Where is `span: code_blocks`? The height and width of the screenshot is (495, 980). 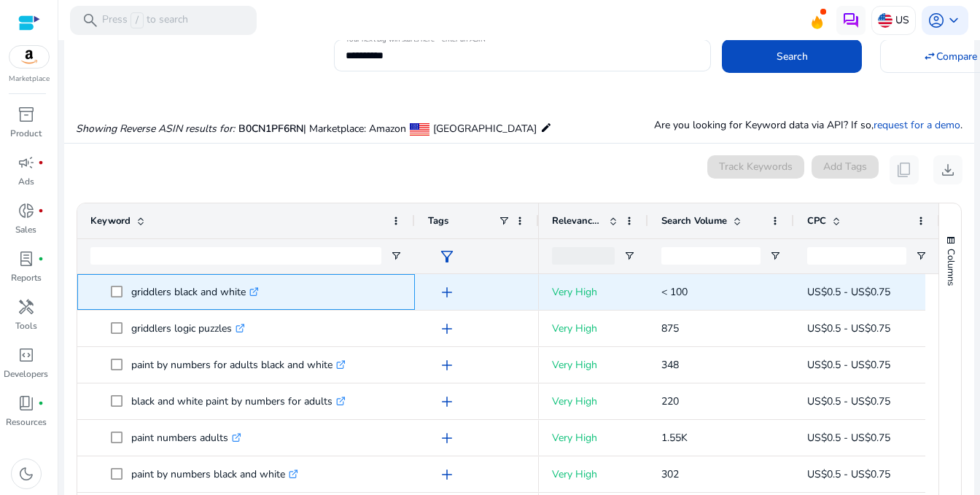
span: code_blocks is located at coordinates (27, 356).